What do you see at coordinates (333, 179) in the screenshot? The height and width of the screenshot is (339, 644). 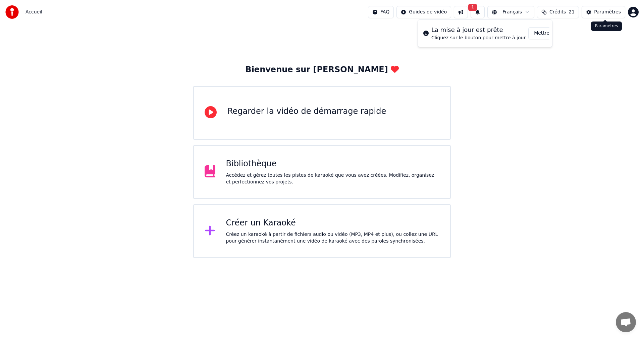 I see `div: Accédez et gérez toutes les pistes de karaoké que vous avez créées. Modifiez, organisez et perfec...` at bounding box center [333, 179].